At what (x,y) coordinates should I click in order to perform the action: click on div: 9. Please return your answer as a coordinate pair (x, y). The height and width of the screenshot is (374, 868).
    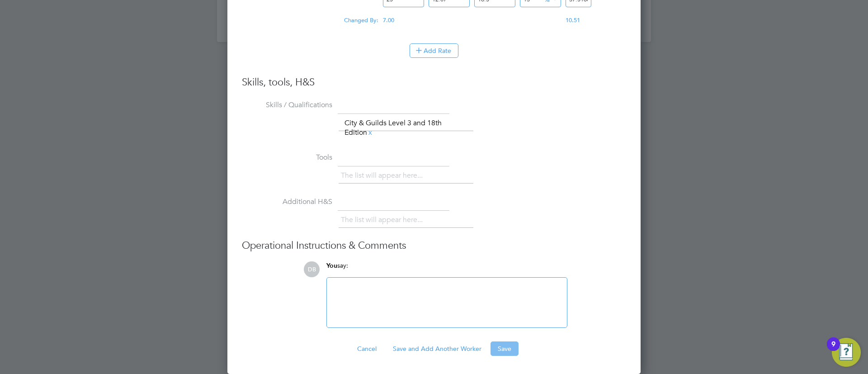
    Looking at the image, I should click on (833, 350).